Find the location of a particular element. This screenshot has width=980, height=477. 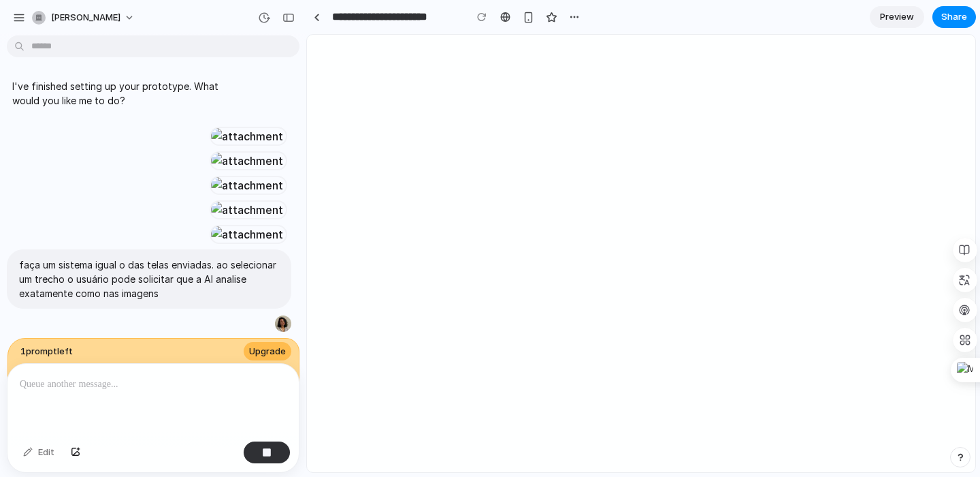

span: Preview is located at coordinates (897, 17).